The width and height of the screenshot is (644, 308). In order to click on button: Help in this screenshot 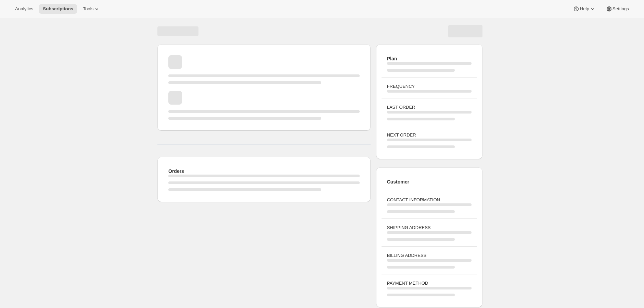, I will do `click(584, 9)`.